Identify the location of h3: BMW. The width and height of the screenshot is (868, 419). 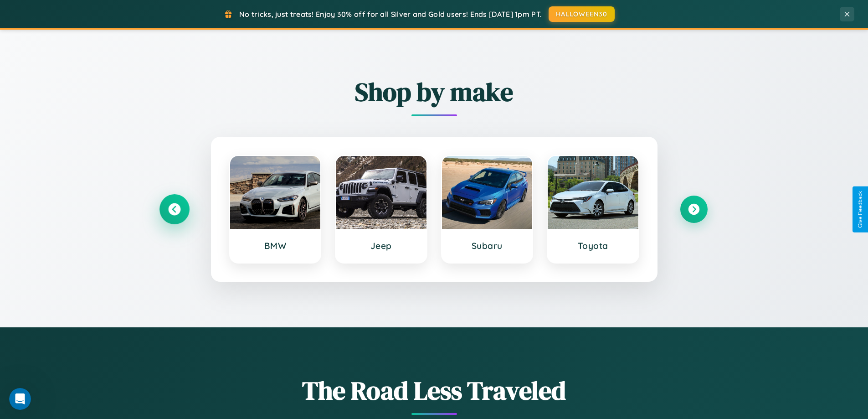
(275, 246).